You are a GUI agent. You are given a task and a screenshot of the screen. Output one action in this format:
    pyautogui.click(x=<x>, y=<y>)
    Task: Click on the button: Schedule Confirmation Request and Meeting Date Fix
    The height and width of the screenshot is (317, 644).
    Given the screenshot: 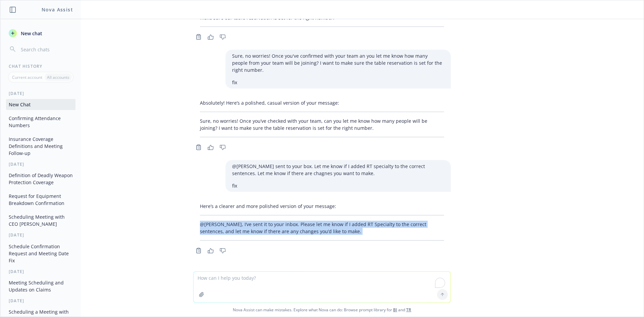 What is the action you would take?
    pyautogui.click(x=41, y=254)
    